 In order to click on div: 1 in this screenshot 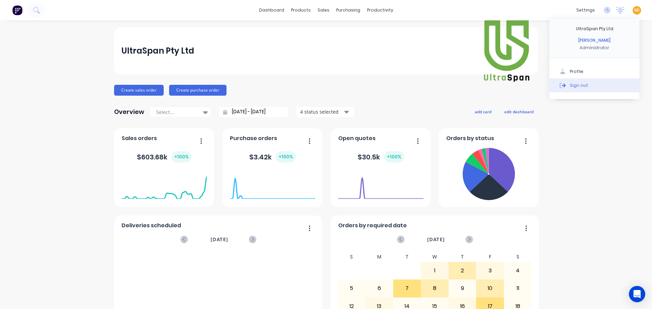, I will do `click(435, 271)`.